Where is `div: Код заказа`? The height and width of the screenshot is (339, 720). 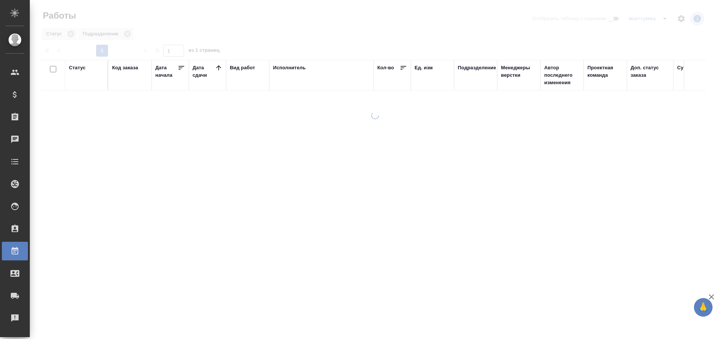 div: Код заказа is located at coordinates (125, 68).